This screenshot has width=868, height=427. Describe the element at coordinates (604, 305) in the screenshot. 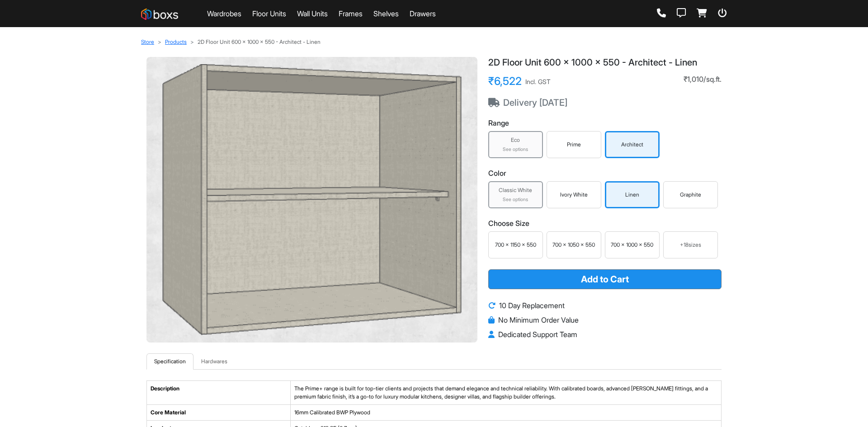

I see `li: 10 Day Replacement` at that location.